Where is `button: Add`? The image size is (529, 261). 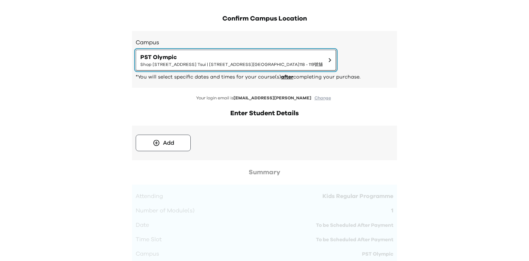
button: Add is located at coordinates (163, 143).